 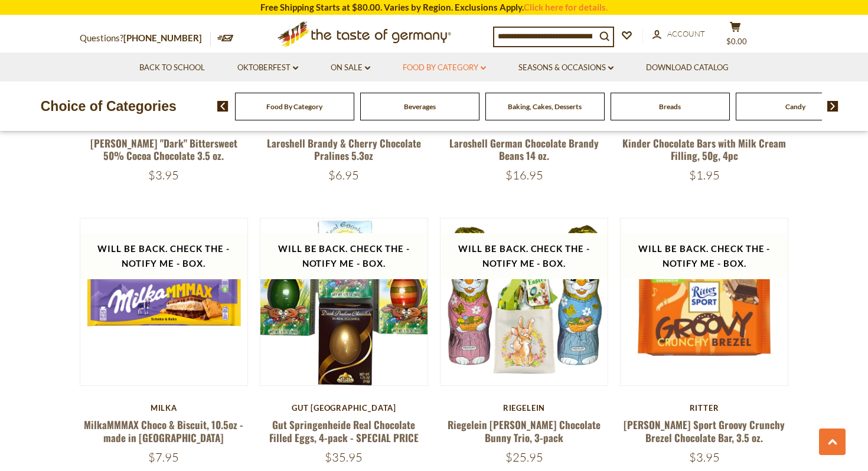 I want to click on span: Breads, so click(x=670, y=106).